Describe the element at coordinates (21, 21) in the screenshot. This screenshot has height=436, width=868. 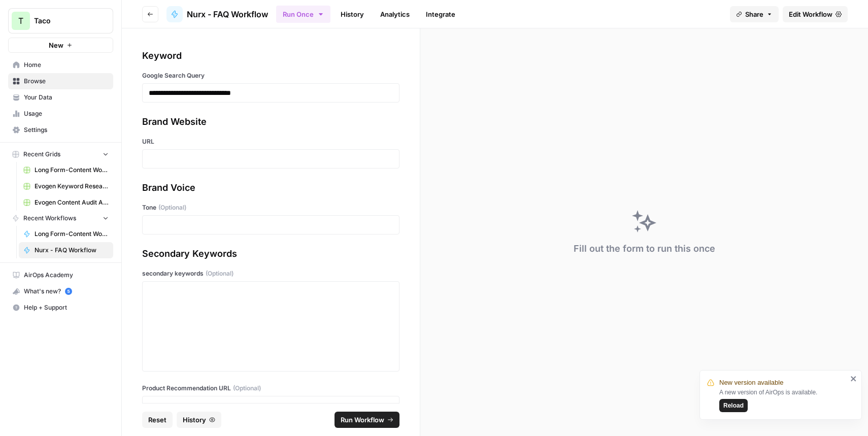
I see `span: T` at that location.